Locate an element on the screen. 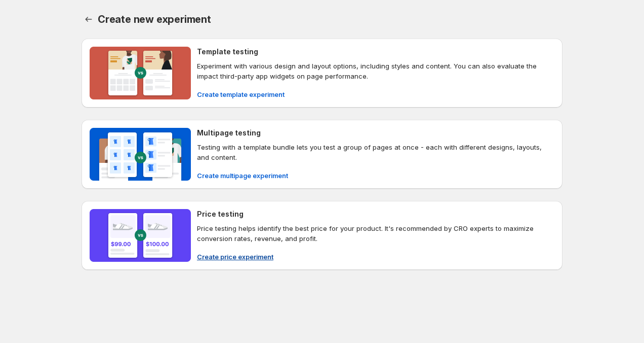  span: Create multipage experiment is located at coordinates (243, 175).